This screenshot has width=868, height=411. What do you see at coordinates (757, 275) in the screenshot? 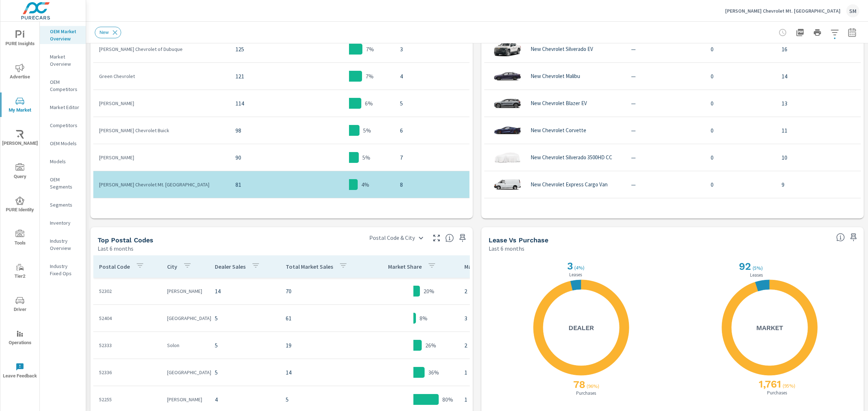
I see `p: Leases` at bounding box center [757, 275].